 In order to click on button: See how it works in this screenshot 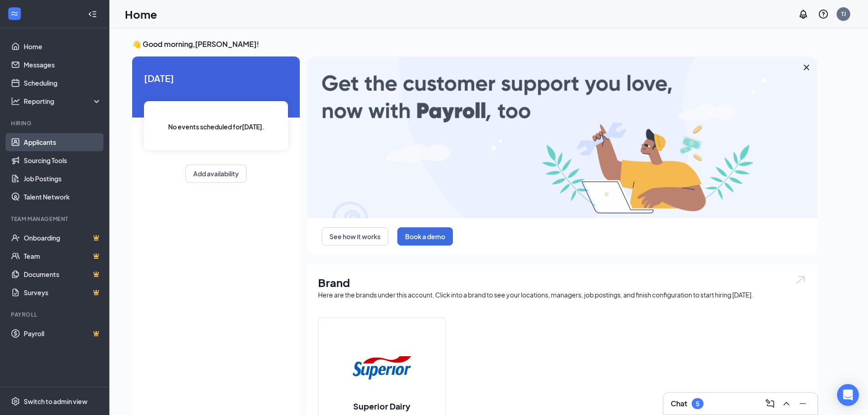, I will do `click(355, 236)`.